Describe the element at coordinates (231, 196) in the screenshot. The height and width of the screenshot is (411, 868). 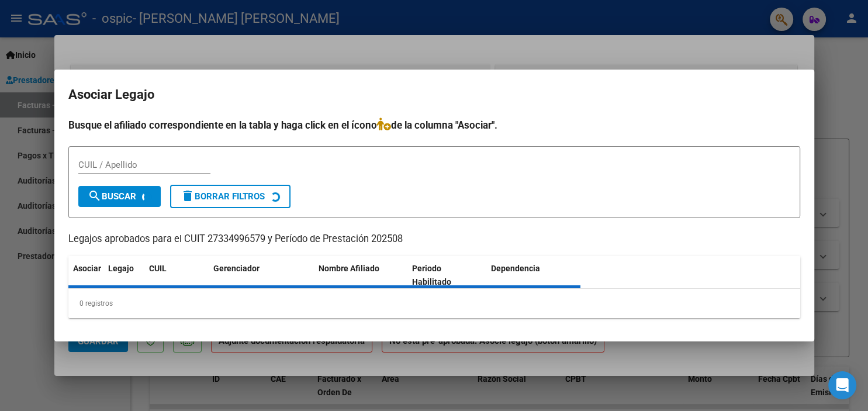
I see `button: Borrar Filtros` at that location.